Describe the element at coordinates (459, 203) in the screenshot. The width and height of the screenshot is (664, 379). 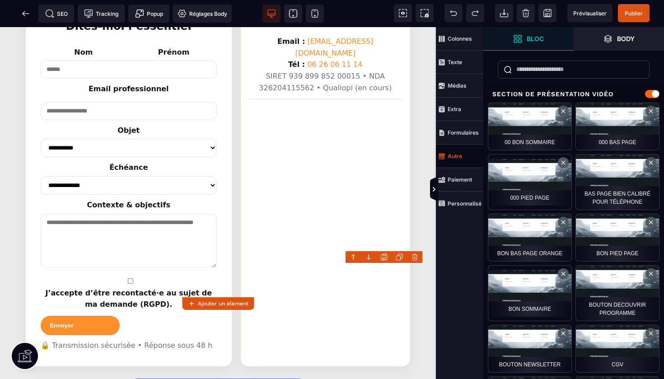
I see `span: Personnalisé` at that location.